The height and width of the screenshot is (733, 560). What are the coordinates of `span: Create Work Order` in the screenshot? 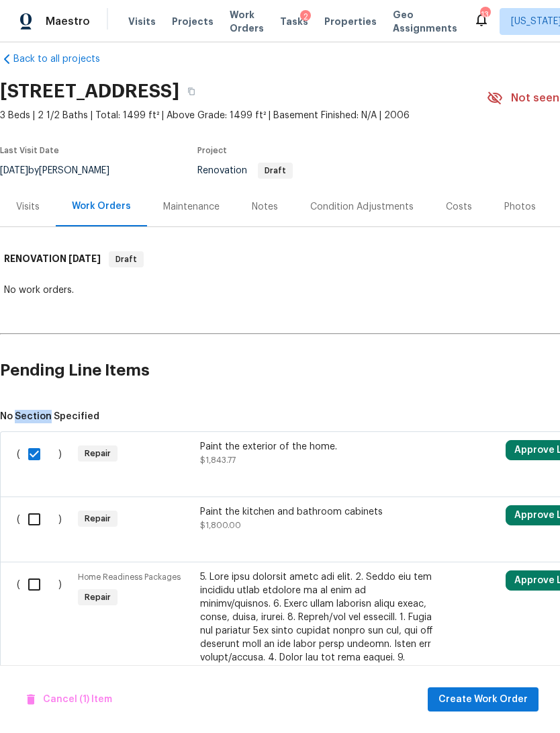 It's located at (482, 700).